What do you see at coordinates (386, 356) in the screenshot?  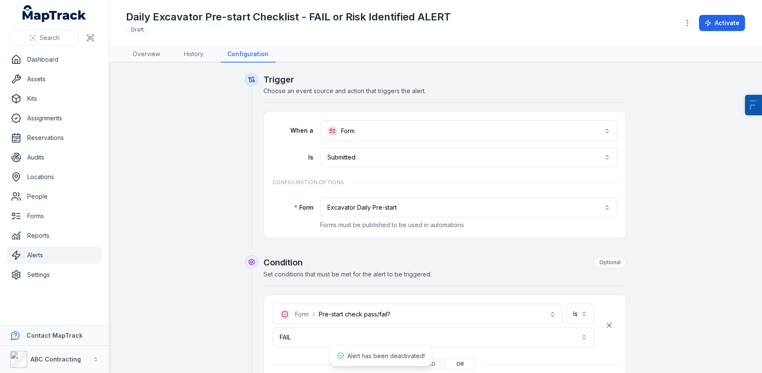 I see `span: Alert has been deactivated!` at bounding box center [386, 356].